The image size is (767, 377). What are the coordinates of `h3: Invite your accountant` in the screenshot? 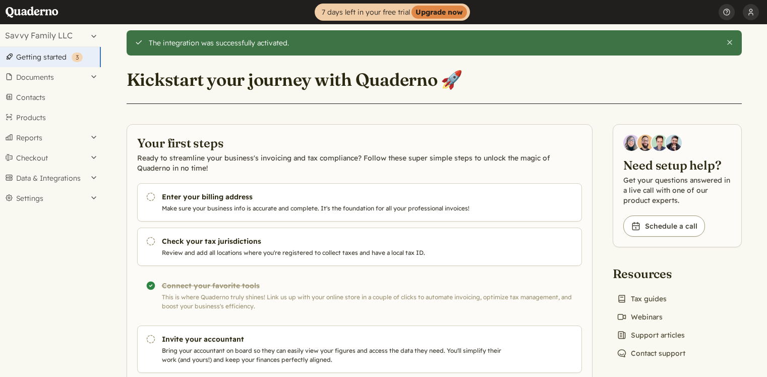 It's located at (334, 339).